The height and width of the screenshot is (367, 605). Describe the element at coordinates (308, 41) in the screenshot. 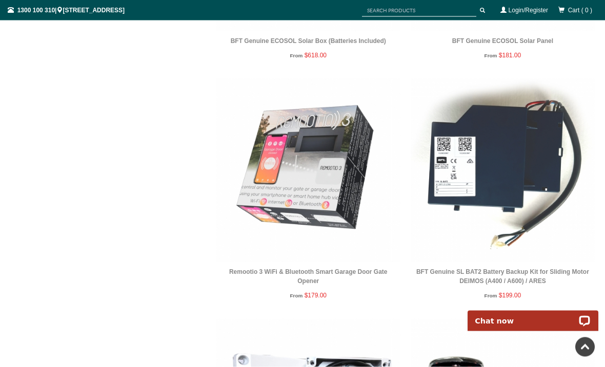

I see `a: BFT Genuine ECOSOL Solar Box (Batteries Included)` at that location.